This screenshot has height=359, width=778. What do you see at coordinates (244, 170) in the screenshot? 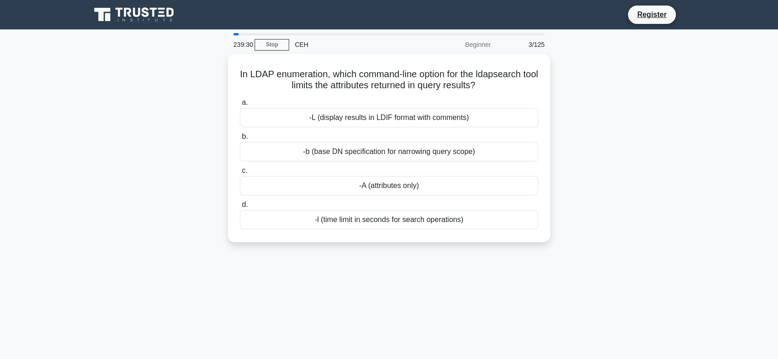
I see `span: c.` at bounding box center [244, 170].